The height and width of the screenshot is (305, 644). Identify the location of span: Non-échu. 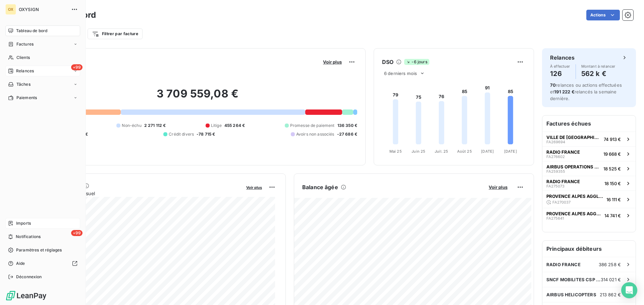
(131, 126).